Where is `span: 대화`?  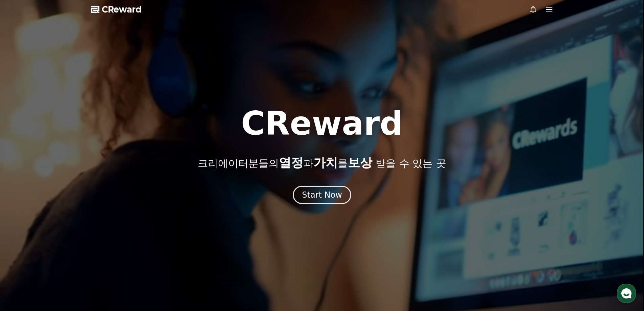 span: 대화 is located at coordinates (66, 228).